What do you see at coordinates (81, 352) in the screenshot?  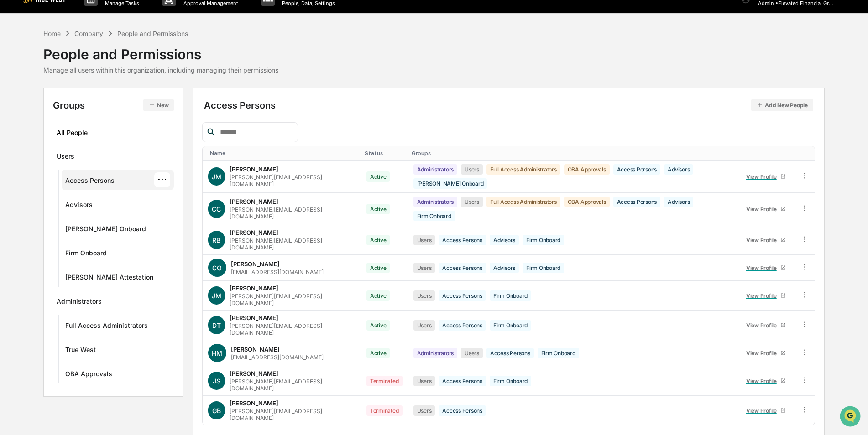 I see `div: True West` at bounding box center [81, 352].